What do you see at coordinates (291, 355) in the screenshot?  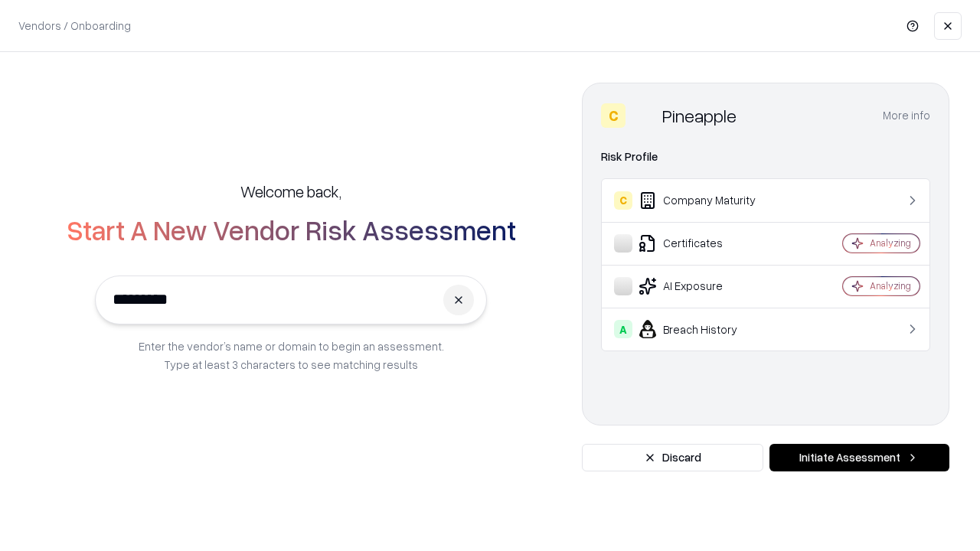 I see `p: Enter the vendor’s name or domain to begin an assessment. Type at least 3 characters to see match...` at bounding box center [291, 355].